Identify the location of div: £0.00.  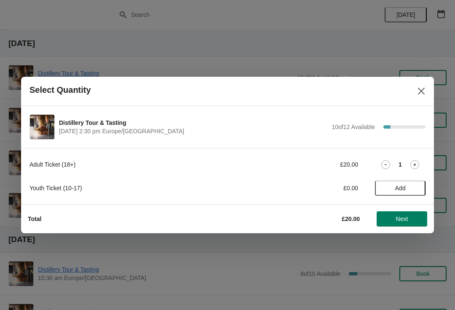
(319, 188).